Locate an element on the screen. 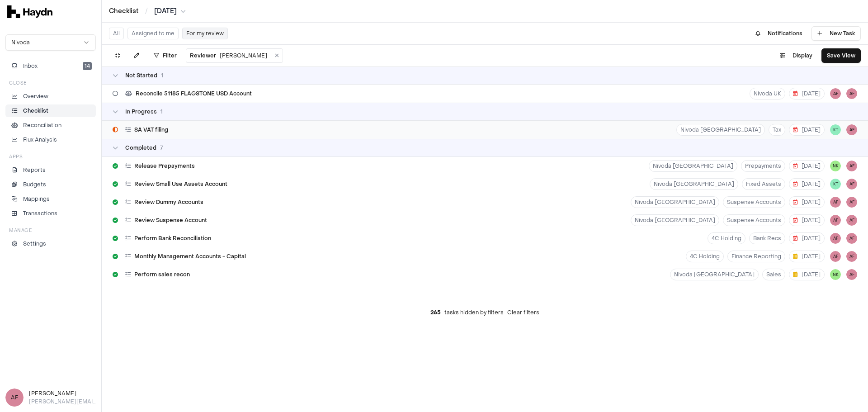  button: Notifications is located at coordinates (779, 33).